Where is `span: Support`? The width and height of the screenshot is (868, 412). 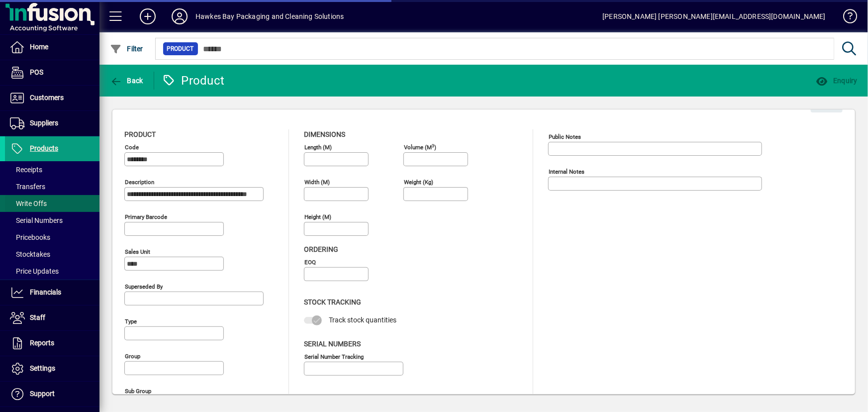 span: Support is located at coordinates (42, 394).